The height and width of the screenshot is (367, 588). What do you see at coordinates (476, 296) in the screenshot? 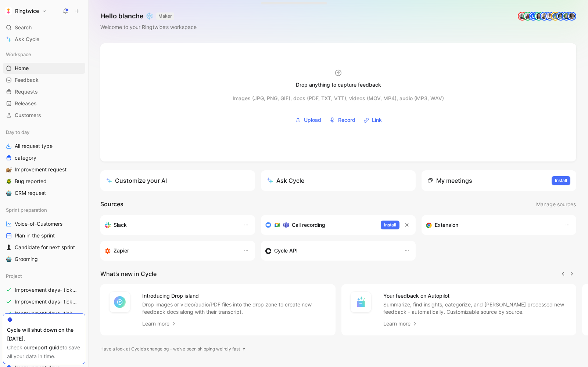
I see `h4: Your feedback on Autopilot` at bounding box center [476, 296].